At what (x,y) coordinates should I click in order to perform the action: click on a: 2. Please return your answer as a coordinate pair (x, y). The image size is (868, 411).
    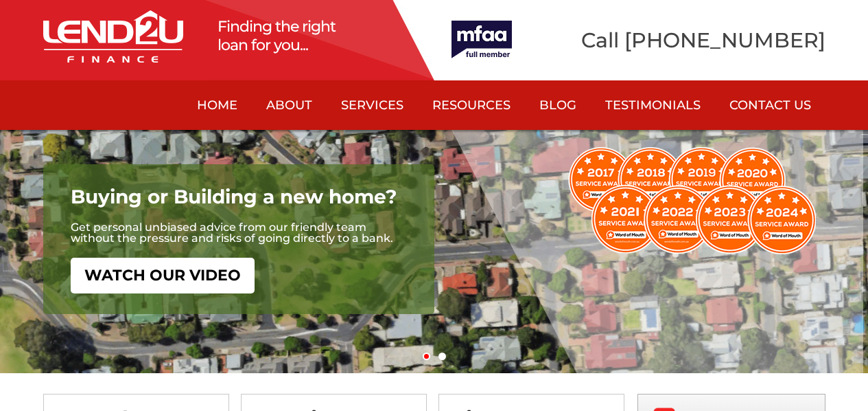
    Looking at the image, I should click on (442, 356).